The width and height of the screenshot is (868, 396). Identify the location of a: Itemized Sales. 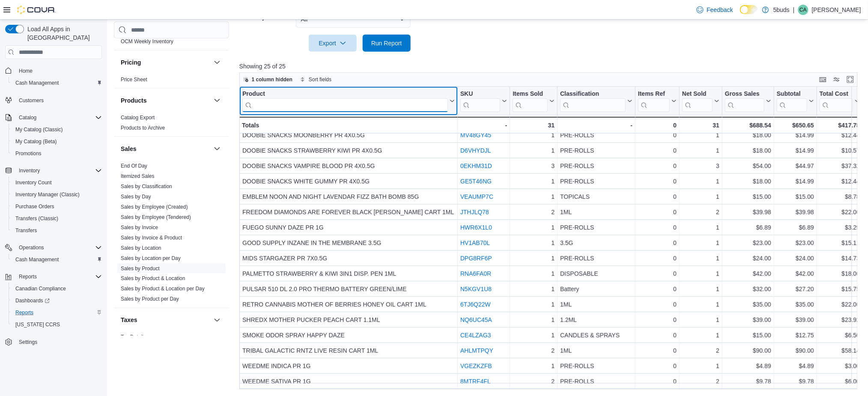
(138, 176).